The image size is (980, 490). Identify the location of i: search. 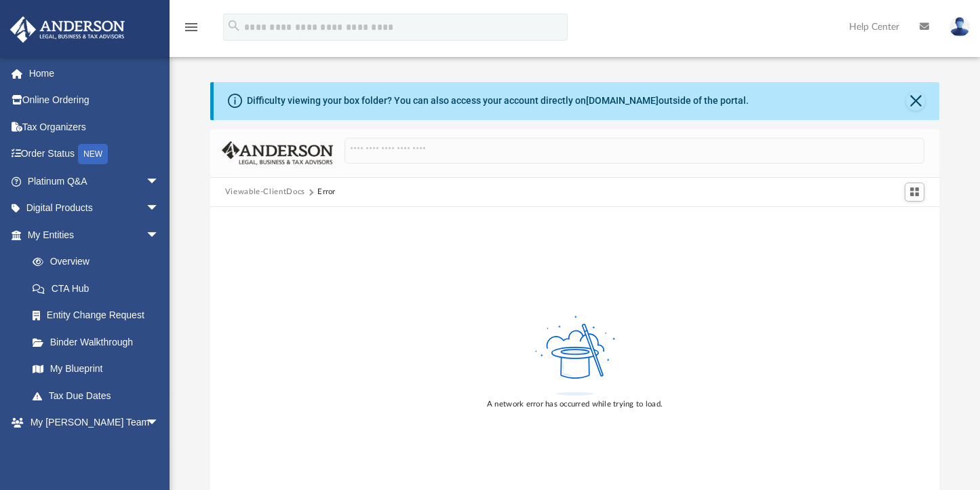
(234, 26).